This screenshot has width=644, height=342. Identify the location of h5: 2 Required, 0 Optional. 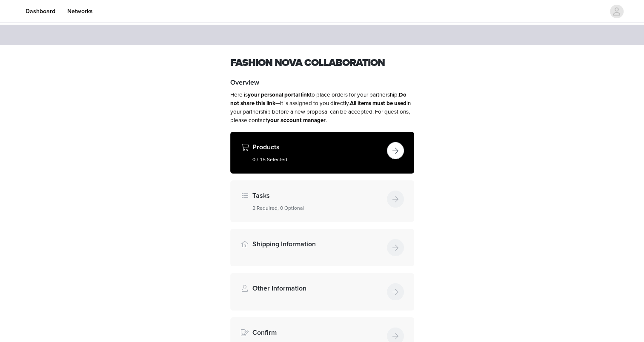
(318, 208).